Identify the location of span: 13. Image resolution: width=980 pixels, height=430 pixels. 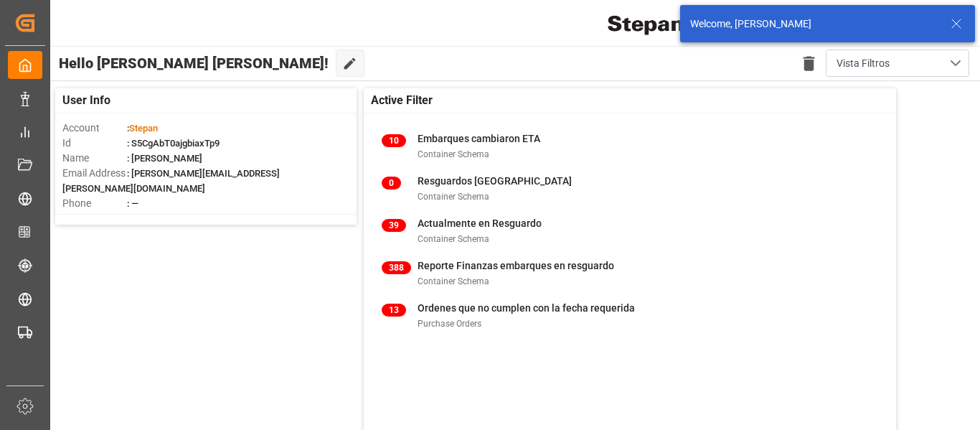
(394, 310).